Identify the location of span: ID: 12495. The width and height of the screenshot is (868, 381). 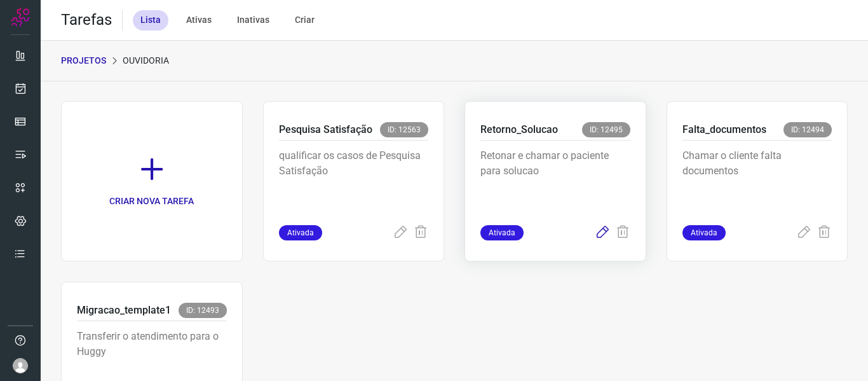
(606, 129).